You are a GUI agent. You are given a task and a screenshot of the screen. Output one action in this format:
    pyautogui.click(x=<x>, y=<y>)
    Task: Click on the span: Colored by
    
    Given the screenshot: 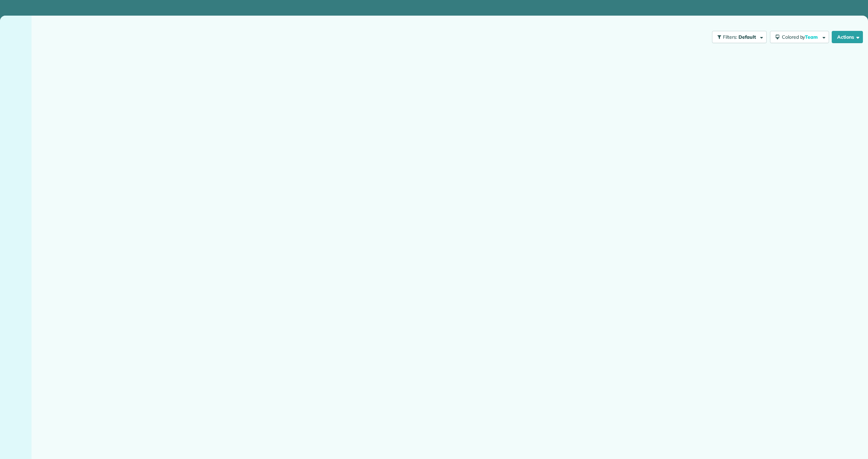 What is the action you would take?
    pyautogui.click(x=801, y=37)
    